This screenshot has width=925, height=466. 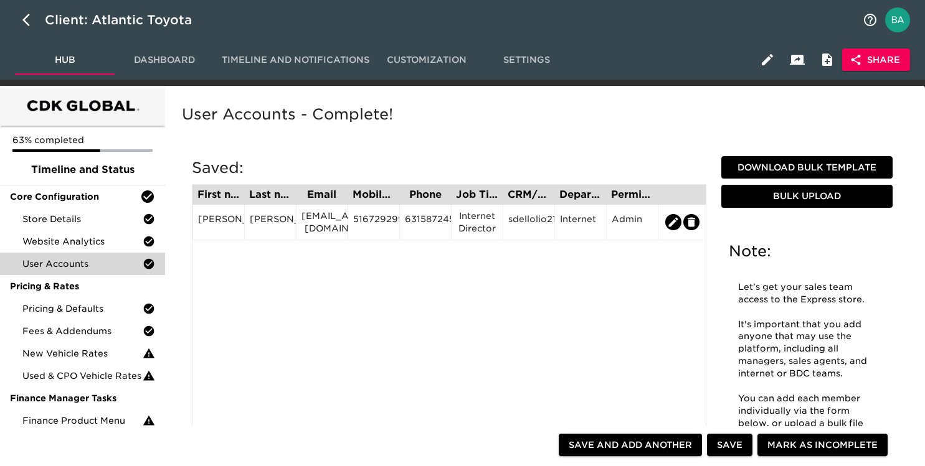 What do you see at coordinates (580, 195) in the screenshot?
I see `div: Department` at bounding box center [580, 195].